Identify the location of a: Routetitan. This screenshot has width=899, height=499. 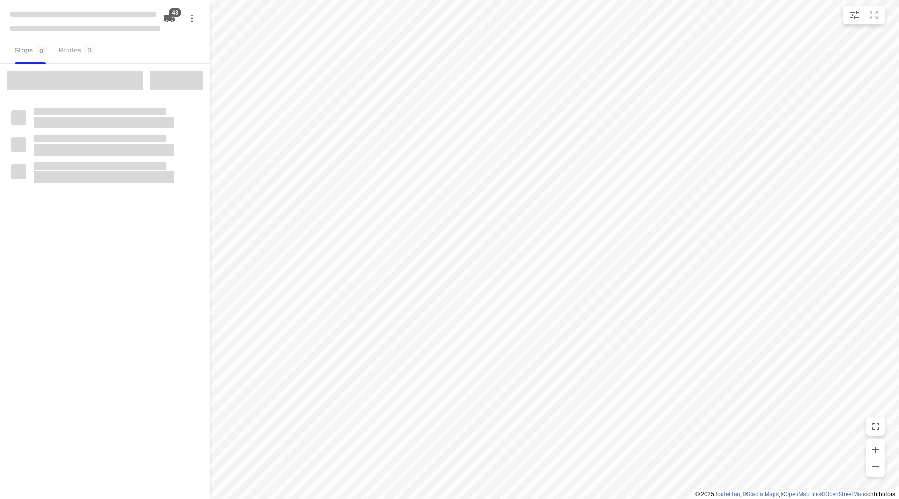
(727, 494).